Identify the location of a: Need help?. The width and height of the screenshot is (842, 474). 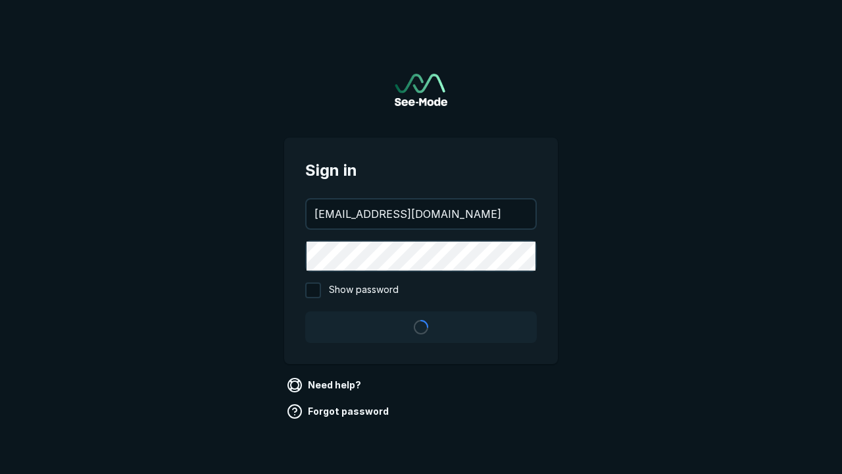
(325, 385).